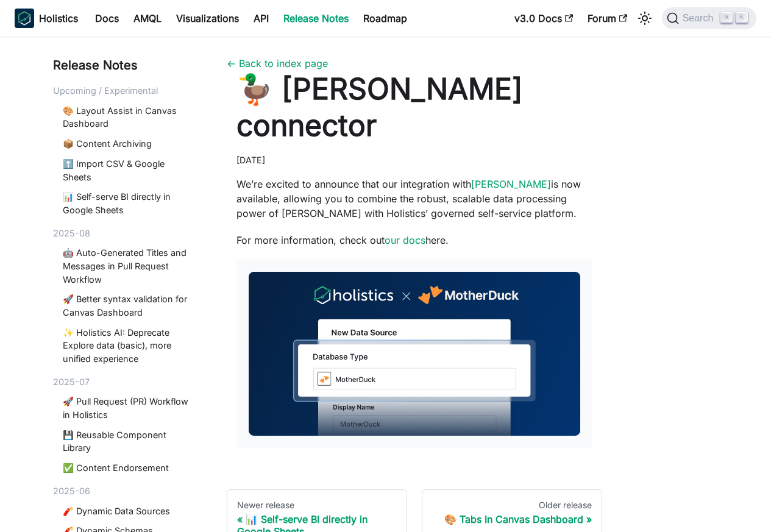 The height and width of the screenshot is (532, 771). Describe the element at coordinates (125, 491) in the screenshot. I see `div: 2025-06` at that location.